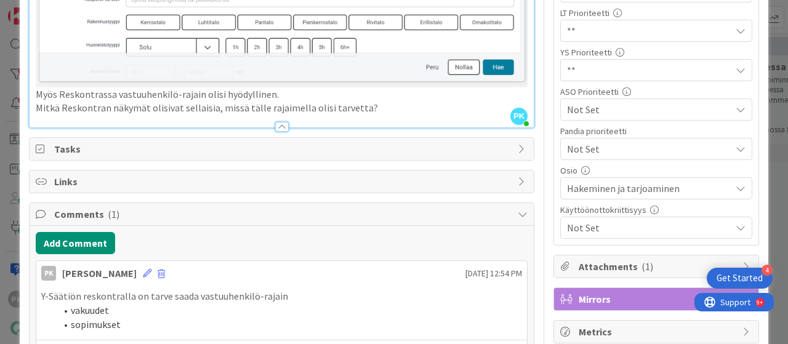 The height and width of the screenshot is (344, 788). Describe the element at coordinates (657, 13) in the screenshot. I see `div: LT Prioriteetti` at that location.